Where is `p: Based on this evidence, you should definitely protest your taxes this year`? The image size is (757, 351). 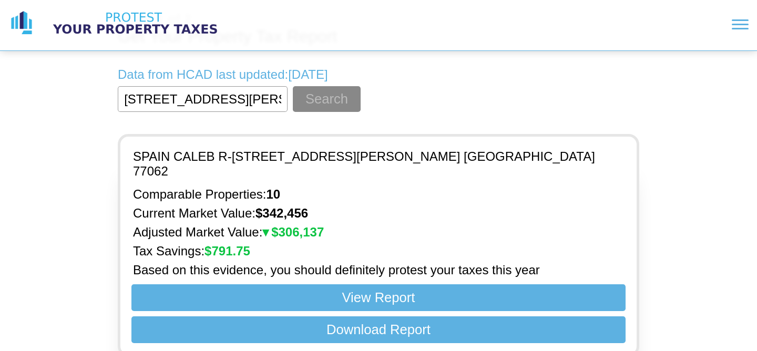
p: Based on this evidence, you should definitely protest your taxes this year is located at coordinates (378, 270).